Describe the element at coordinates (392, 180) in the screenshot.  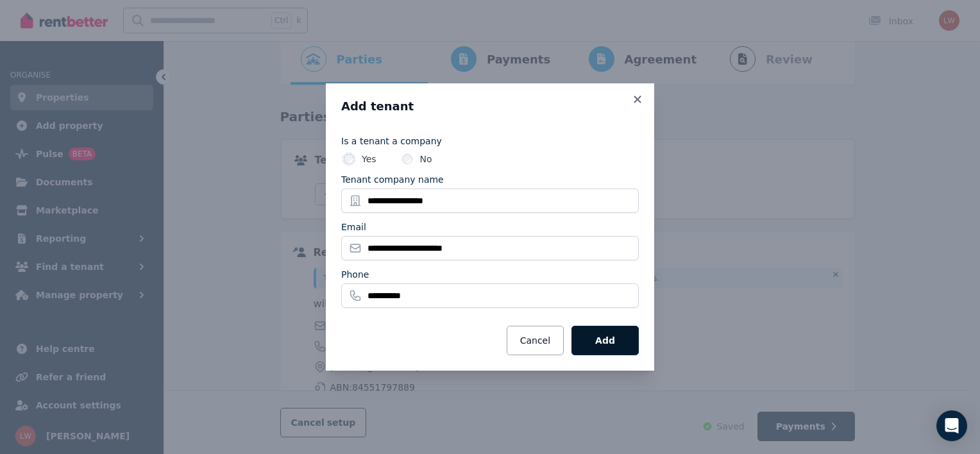
I see `label: Tenant company name` at that location.